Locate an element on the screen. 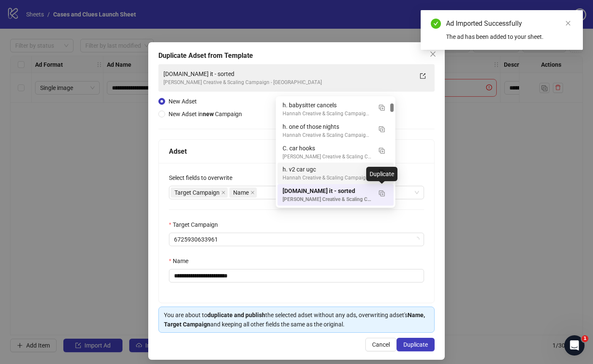  div: C.post it - sorted is located at coordinates (335, 195).